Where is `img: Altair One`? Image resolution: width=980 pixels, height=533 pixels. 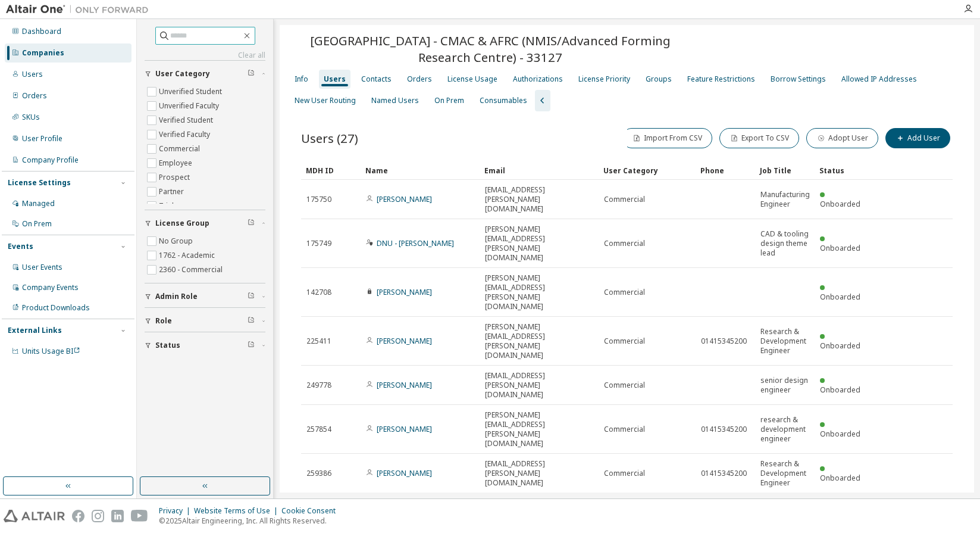
img: Altair One is located at coordinates (80, 10).